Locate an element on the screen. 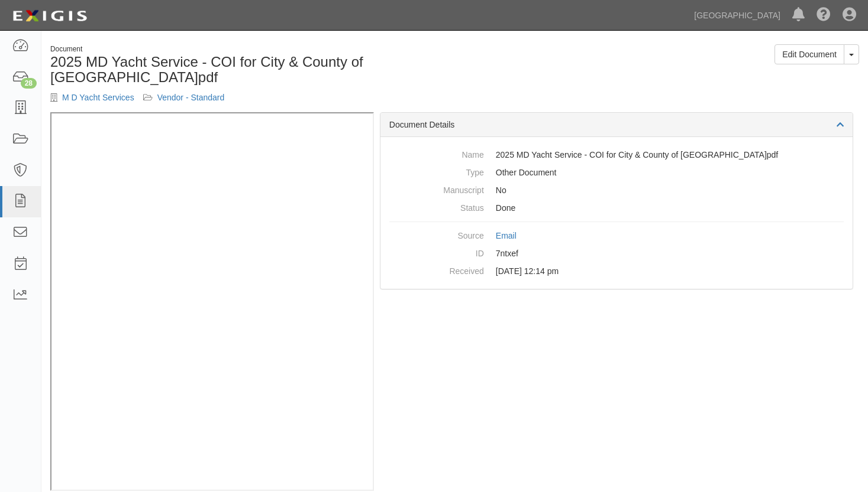  dd: Done is located at coordinates (616, 208).